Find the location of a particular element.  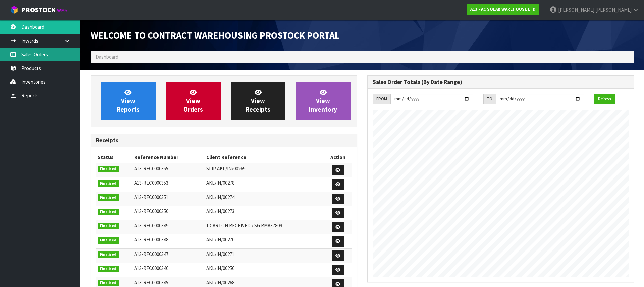

strong: A13 - AC SOLAR WAREHOUSE LTD is located at coordinates (503, 9).